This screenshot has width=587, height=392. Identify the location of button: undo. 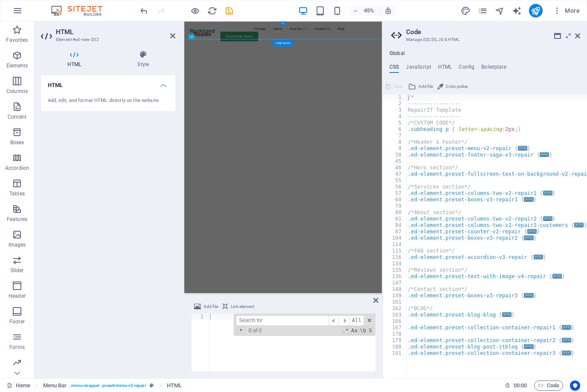
(144, 10).